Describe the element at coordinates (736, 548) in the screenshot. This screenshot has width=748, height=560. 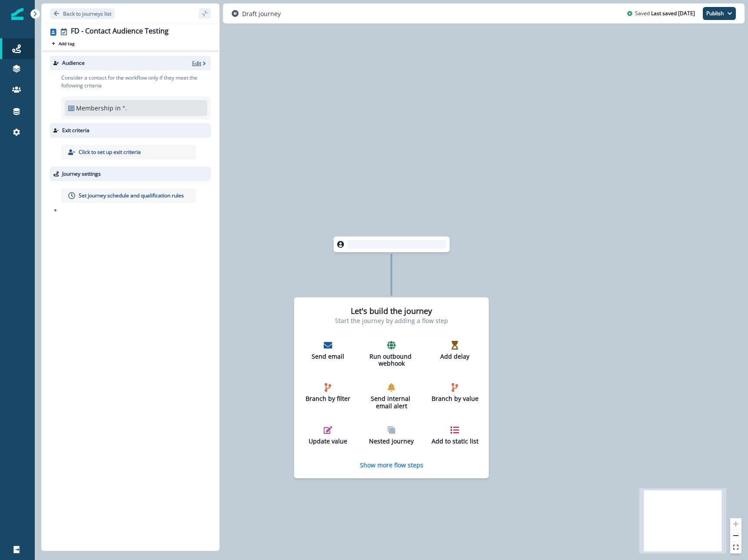
I see `button: fit view` at that location.